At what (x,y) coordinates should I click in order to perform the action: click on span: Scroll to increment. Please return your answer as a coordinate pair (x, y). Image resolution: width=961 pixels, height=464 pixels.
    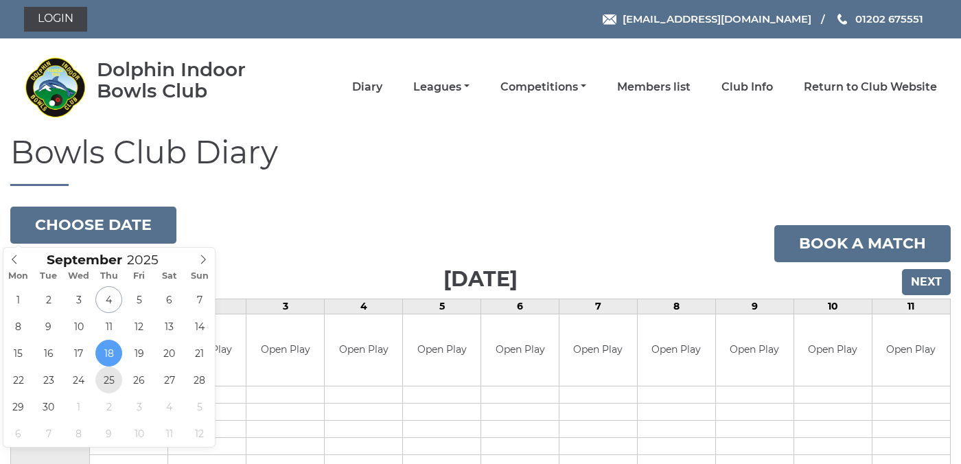
    Looking at the image, I should click on (84, 260).